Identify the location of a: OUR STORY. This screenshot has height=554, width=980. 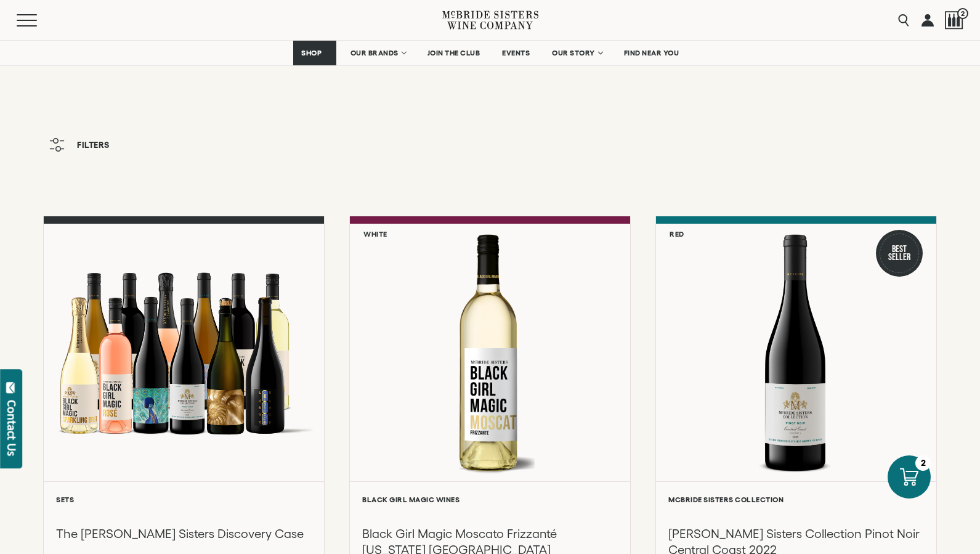
(577, 53).